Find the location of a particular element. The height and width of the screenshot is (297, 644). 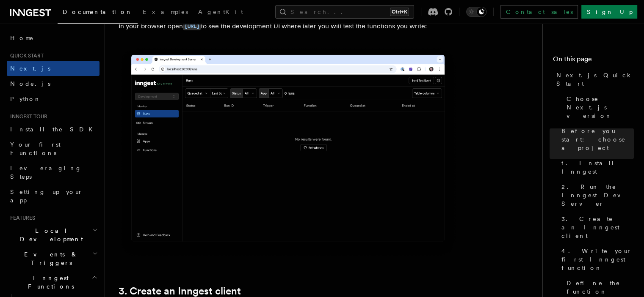

a: Contact sales is located at coordinates (539, 12).